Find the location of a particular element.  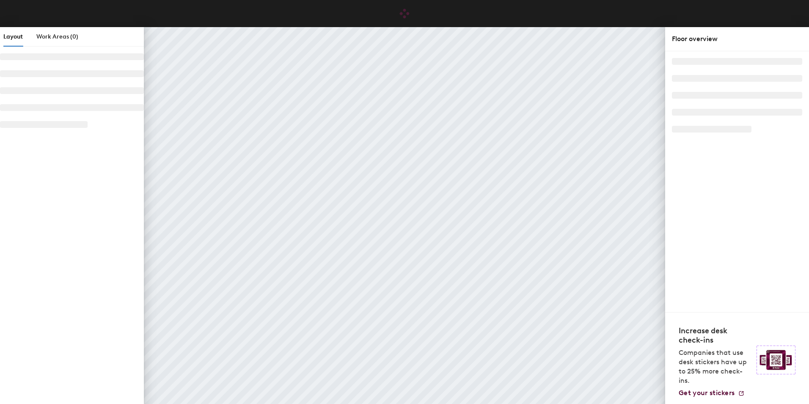

h4: Increase desk check-ins is located at coordinates (715, 335).